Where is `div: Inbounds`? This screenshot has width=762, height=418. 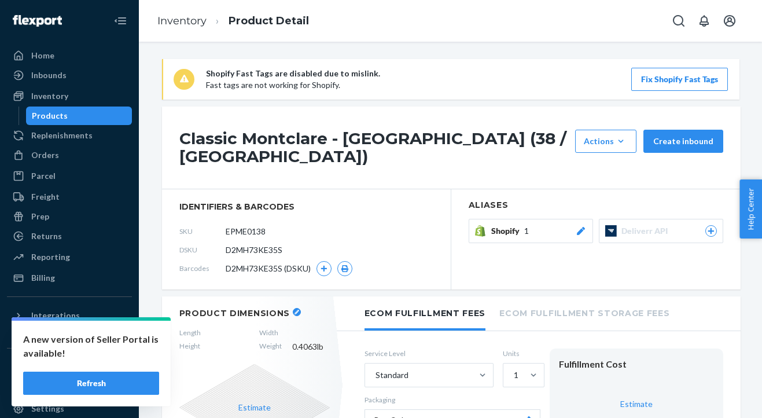
div: Inbounds is located at coordinates (49, 75).